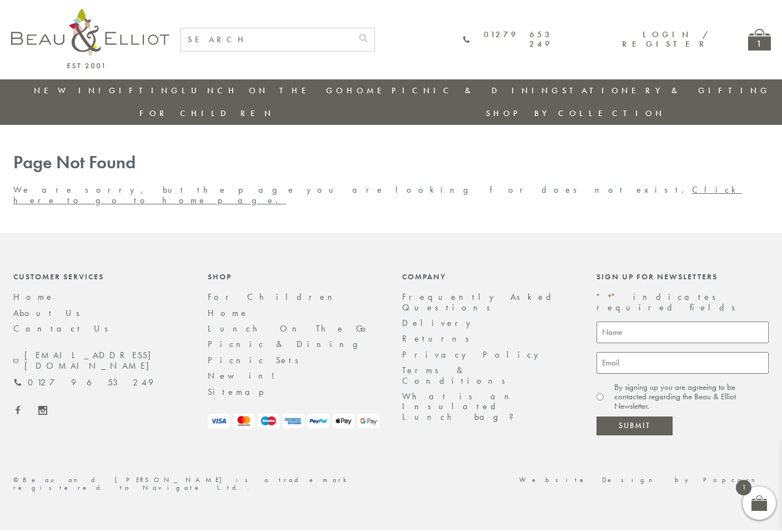 Image resolution: width=782 pixels, height=532 pixels. I want to click on img: logo, so click(90, 38).